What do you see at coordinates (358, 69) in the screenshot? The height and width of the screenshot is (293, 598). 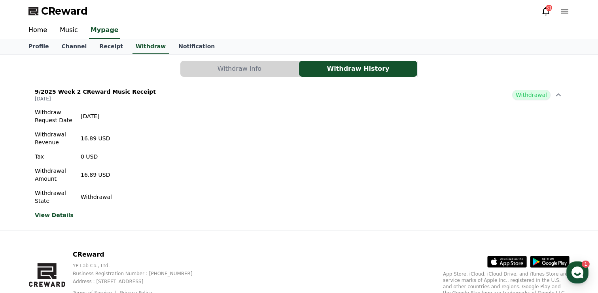 I see `button: Withdraw History` at bounding box center [358, 69].